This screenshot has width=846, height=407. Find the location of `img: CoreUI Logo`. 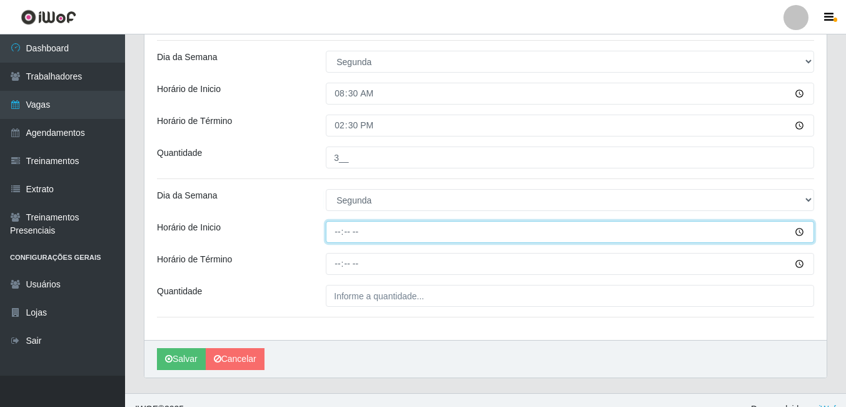

img: CoreUI Logo is located at coordinates (48, 17).